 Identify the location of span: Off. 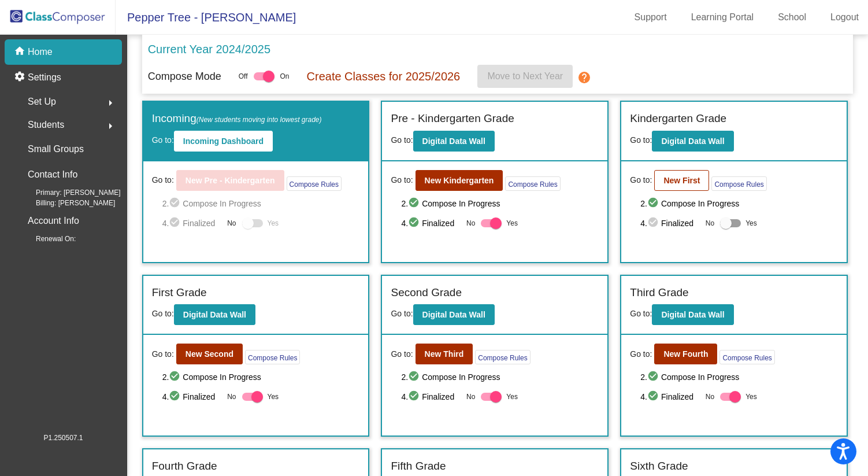
(243, 76).